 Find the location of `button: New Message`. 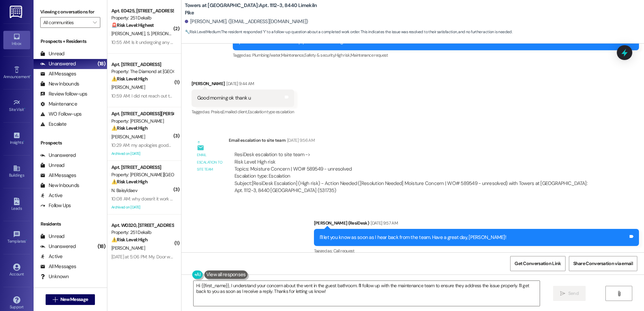

button: New Message is located at coordinates (71, 300).